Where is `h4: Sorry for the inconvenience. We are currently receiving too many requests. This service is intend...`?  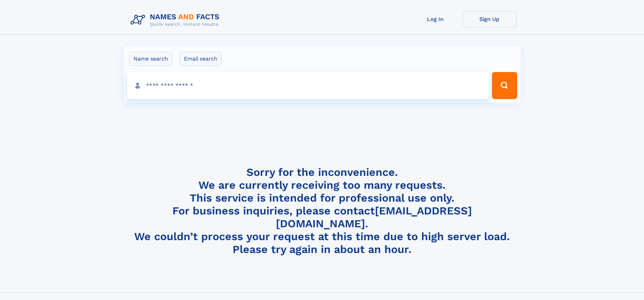 h4: Sorry for the inconvenience. We are currently receiving too many requests. This service is intend... is located at coordinates (322, 211).